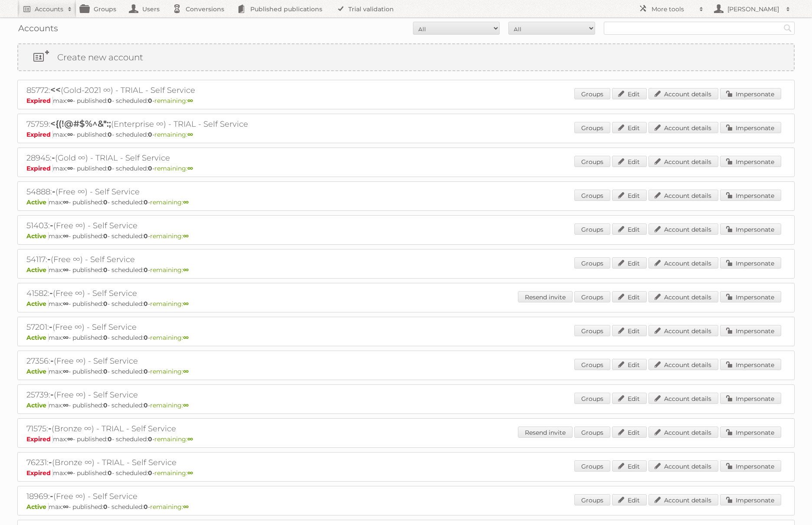 This screenshot has height=525, width=812. I want to click on a: Resend invite, so click(545, 432).